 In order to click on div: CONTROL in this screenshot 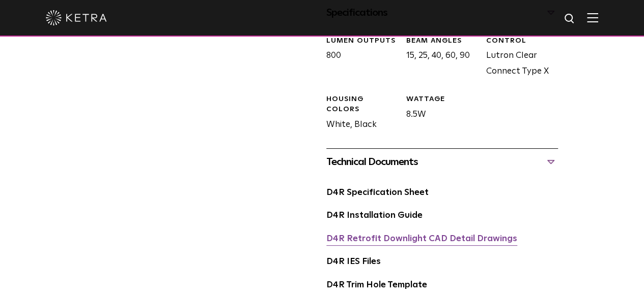, I will do `click(522, 41)`.